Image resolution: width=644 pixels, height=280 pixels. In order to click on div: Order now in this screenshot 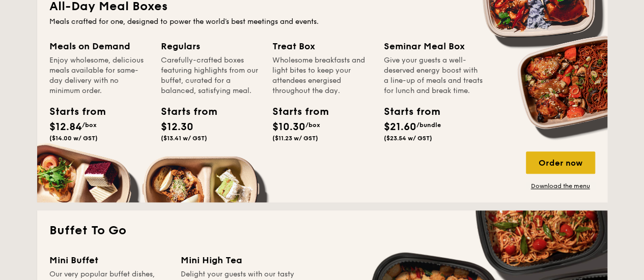, I will do `click(560, 163)`.